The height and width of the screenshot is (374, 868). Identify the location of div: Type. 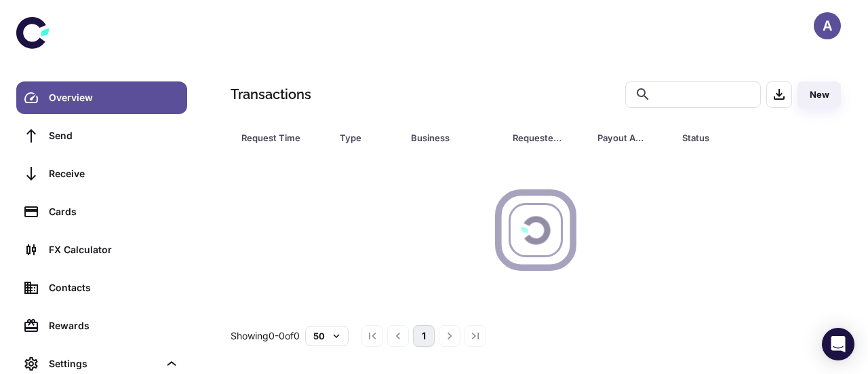
(358, 138).